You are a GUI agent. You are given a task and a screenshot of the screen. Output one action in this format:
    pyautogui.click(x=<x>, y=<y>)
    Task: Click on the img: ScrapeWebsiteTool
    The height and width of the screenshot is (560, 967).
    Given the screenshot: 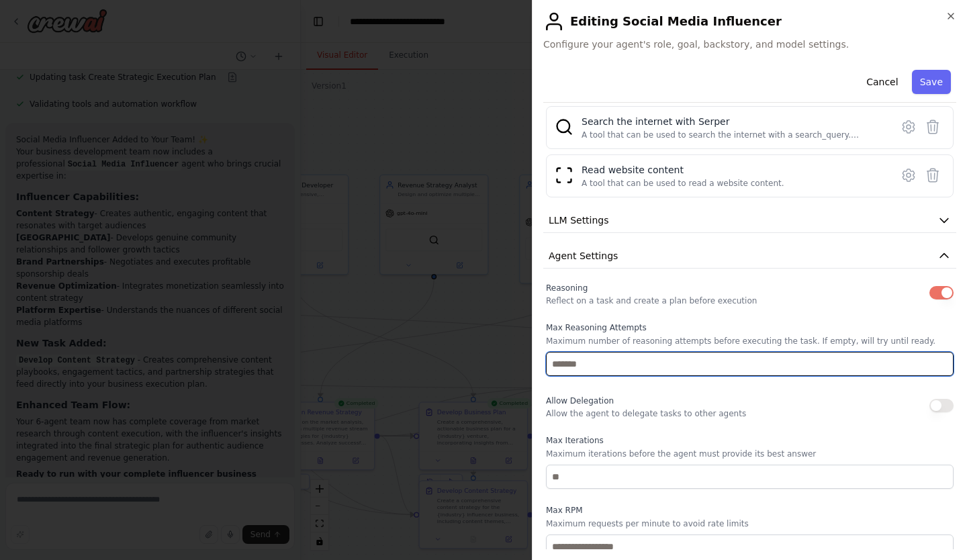 What is the action you would take?
    pyautogui.click(x=564, y=175)
    